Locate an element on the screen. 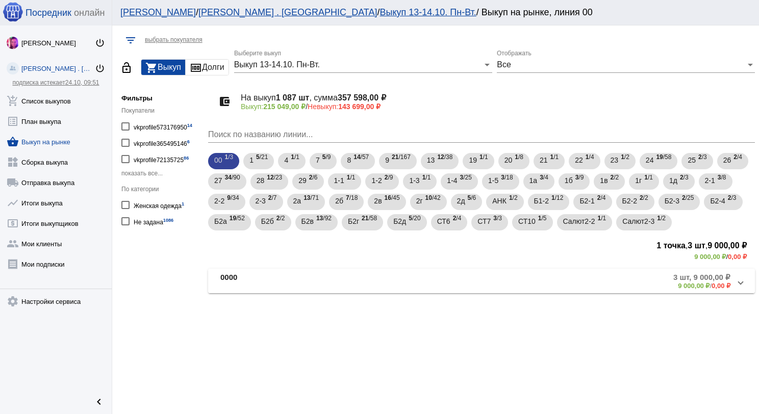  span: /58 is located at coordinates (369, 222).